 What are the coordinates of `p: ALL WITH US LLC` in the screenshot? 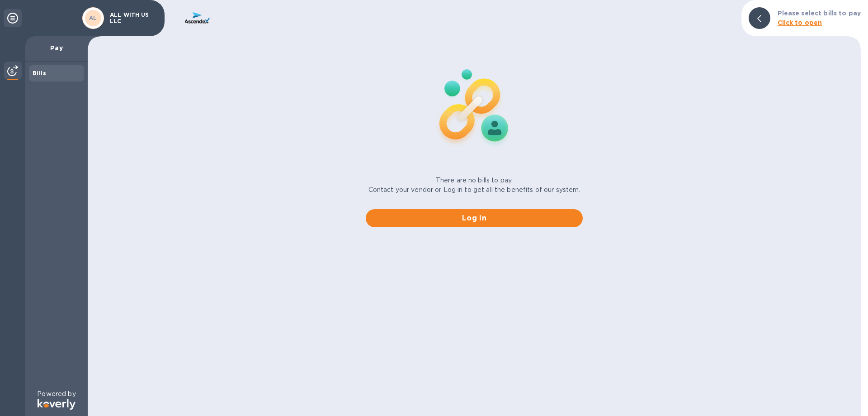 It's located at (132, 18).